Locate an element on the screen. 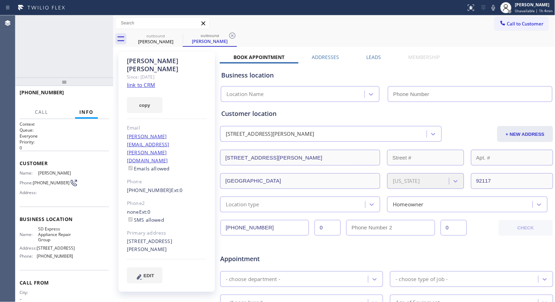  label: Membership is located at coordinates (424, 57).